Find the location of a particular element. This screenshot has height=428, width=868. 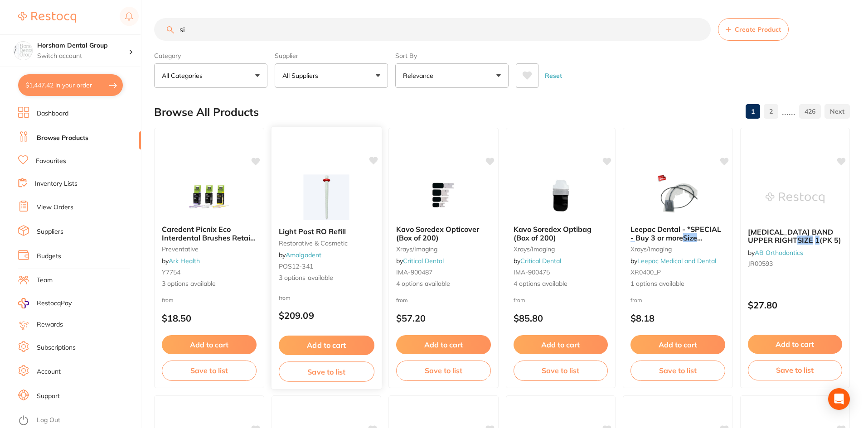

small: preventative is located at coordinates (209, 249).